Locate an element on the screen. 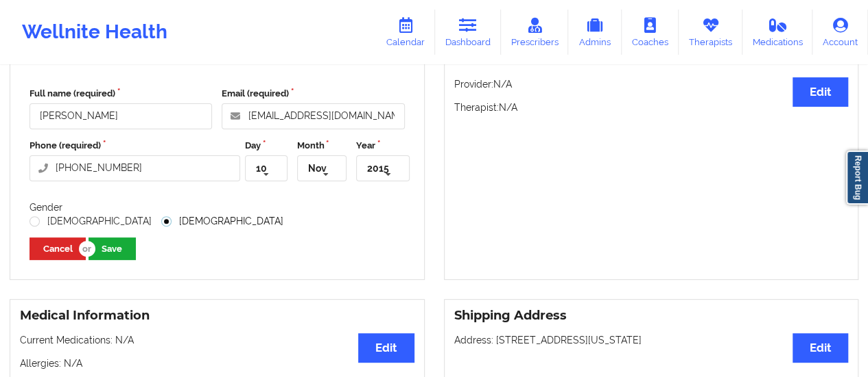 This screenshot has height=377, width=868. a: Therapists is located at coordinates (710, 32).